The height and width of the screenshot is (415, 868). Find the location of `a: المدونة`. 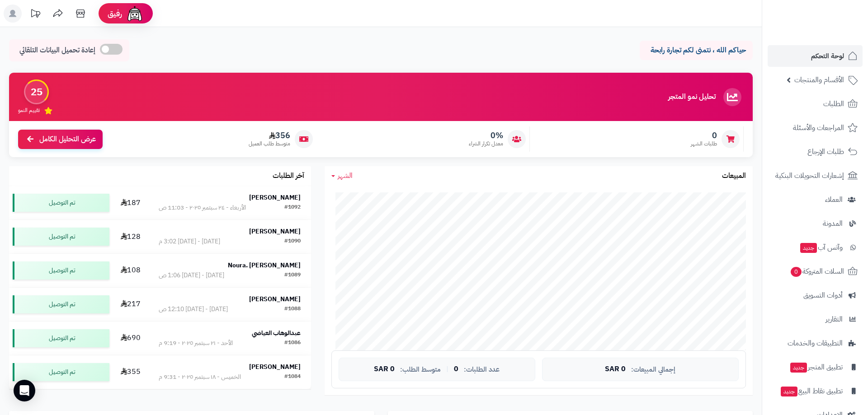

a: المدونة is located at coordinates (815, 224).